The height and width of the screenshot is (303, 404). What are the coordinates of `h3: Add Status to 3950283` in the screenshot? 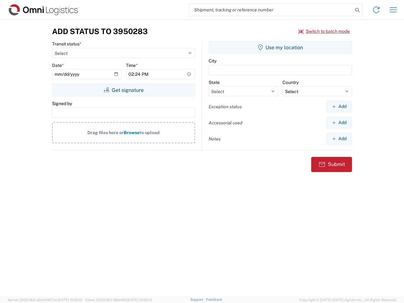 It's located at (100, 31).